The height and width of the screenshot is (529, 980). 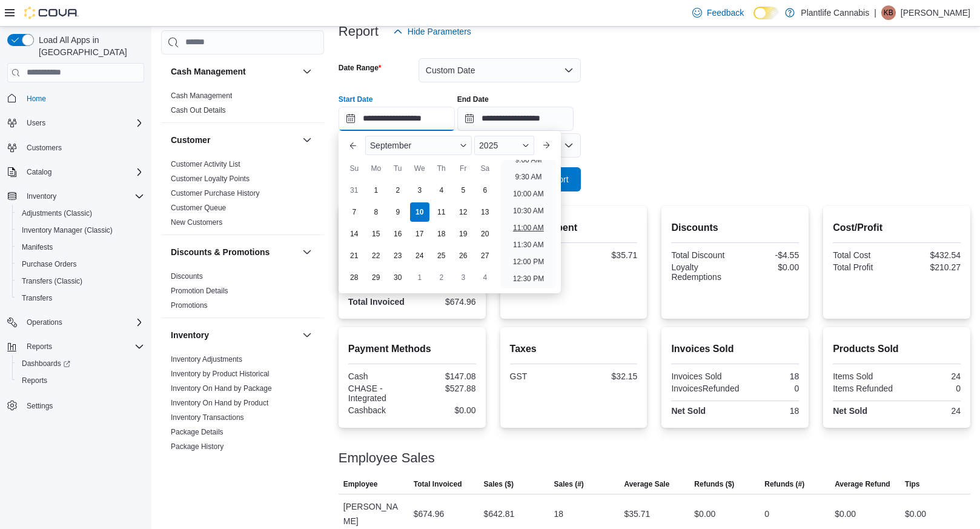 What do you see at coordinates (688, 411) in the screenshot?
I see `strong: Net Sold` at bounding box center [688, 411].